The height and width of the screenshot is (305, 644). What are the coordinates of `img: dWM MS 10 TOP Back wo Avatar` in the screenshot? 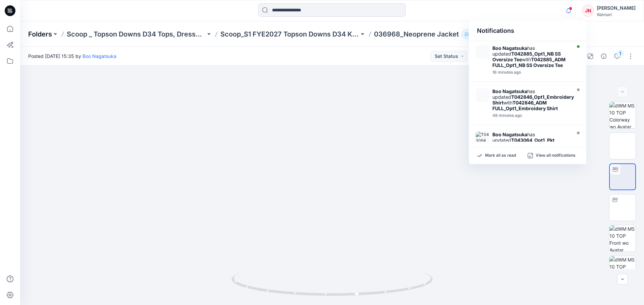 It's located at (622, 269).